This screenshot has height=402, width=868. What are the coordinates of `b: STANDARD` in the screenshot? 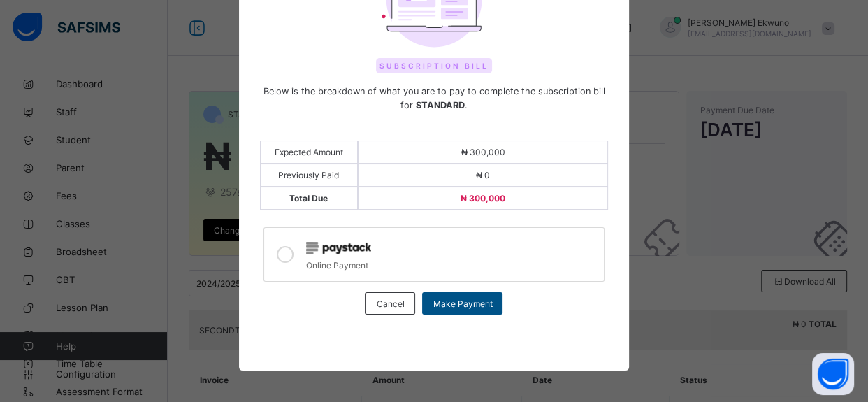 It's located at (441, 105).